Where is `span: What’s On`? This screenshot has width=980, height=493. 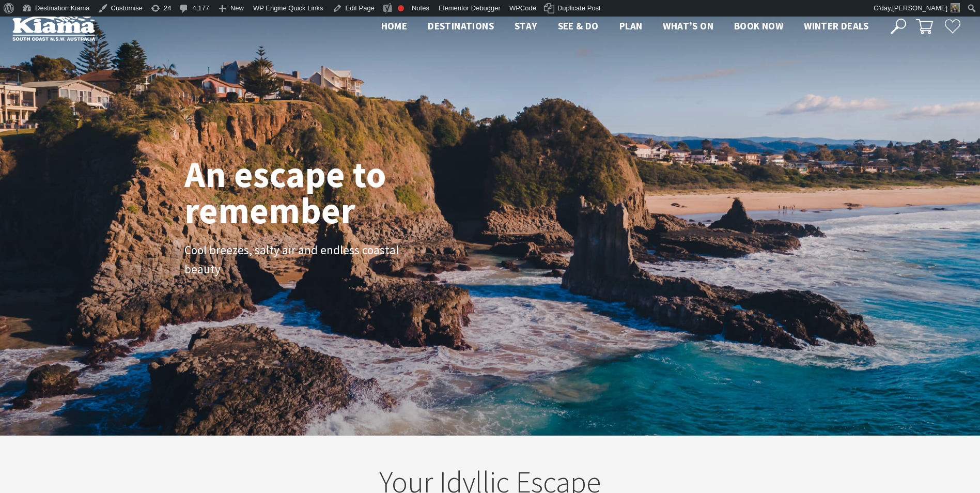
span: What’s On is located at coordinates (688, 26).